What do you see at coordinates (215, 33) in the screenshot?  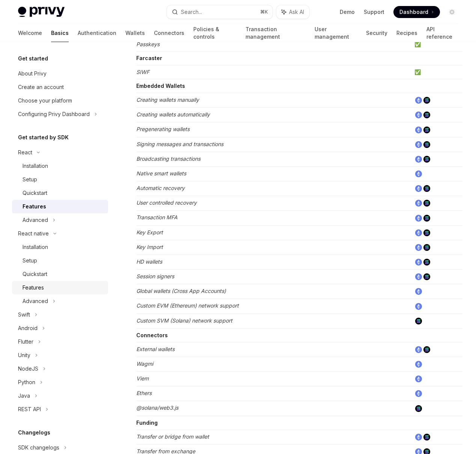 I see `a: Policies & controls` at bounding box center [215, 33].